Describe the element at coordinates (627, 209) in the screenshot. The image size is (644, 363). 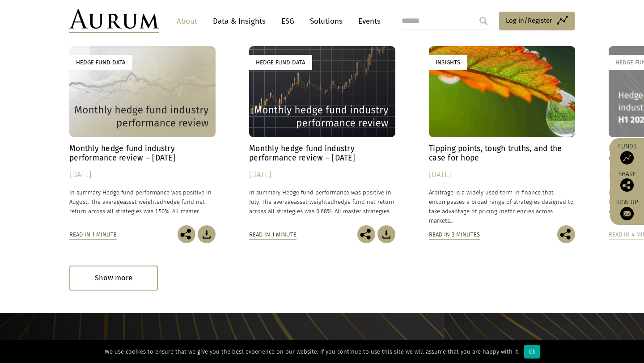
I see `a: Sign up` at that location.